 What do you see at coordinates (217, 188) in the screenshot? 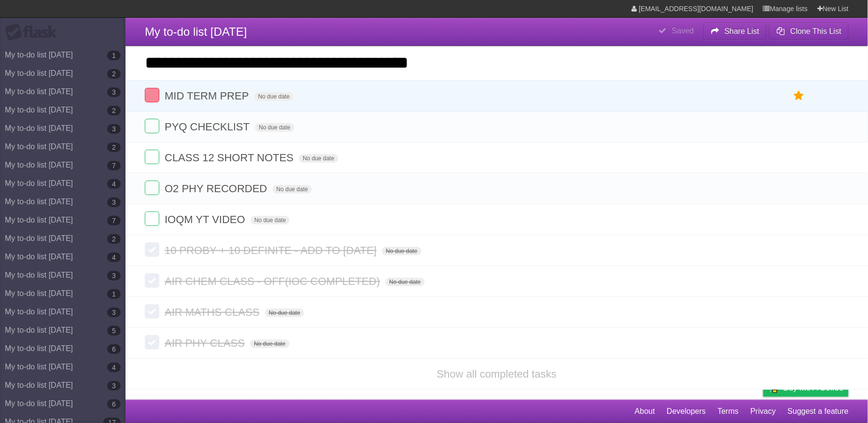
I see `span: O2 PHY RECORDED` at bounding box center [217, 188].